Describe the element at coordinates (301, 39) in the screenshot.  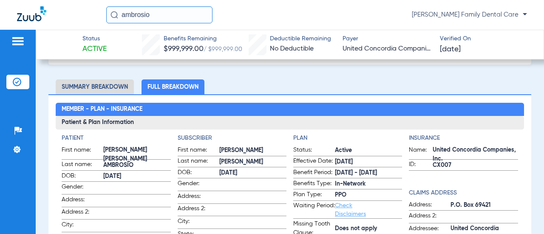
I see `span: Deductible Remaining` at that location.